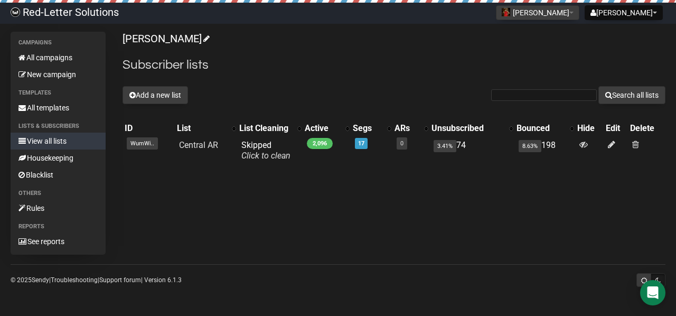  I want to click on td: 74, so click(472, 150).